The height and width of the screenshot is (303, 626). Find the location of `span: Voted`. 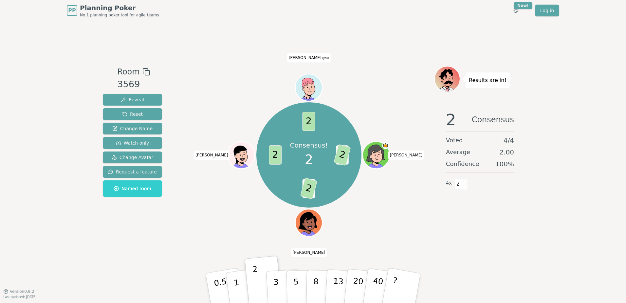

span: Voted is located at coordinates (455, 140).